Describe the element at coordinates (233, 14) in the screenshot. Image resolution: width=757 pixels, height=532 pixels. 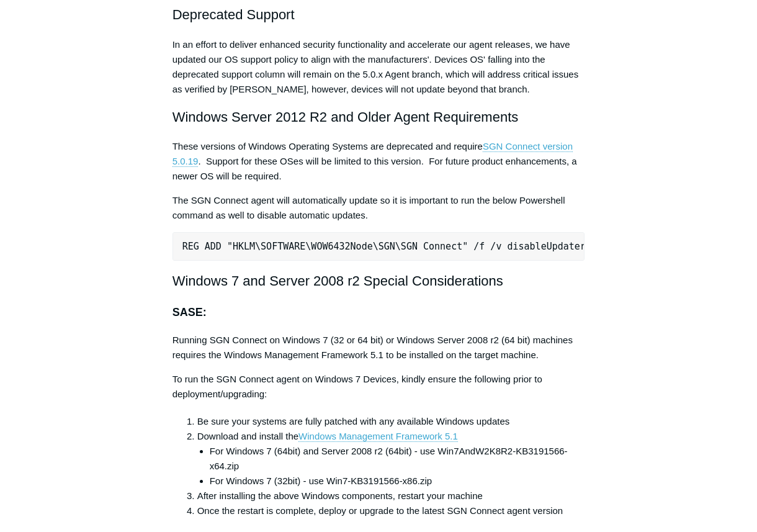
I see `span: Deprecated Support` at that location.